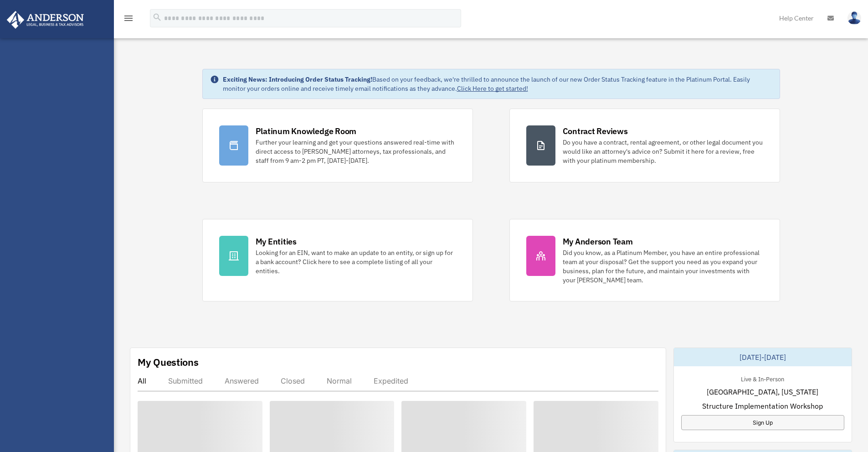 Image resolution: width=868 pixels, height=452 pixels. What do you see at coordinates (595, 131) in the screenshot?
I see `div: Contract Reviews` at bounding box center [595, 131].